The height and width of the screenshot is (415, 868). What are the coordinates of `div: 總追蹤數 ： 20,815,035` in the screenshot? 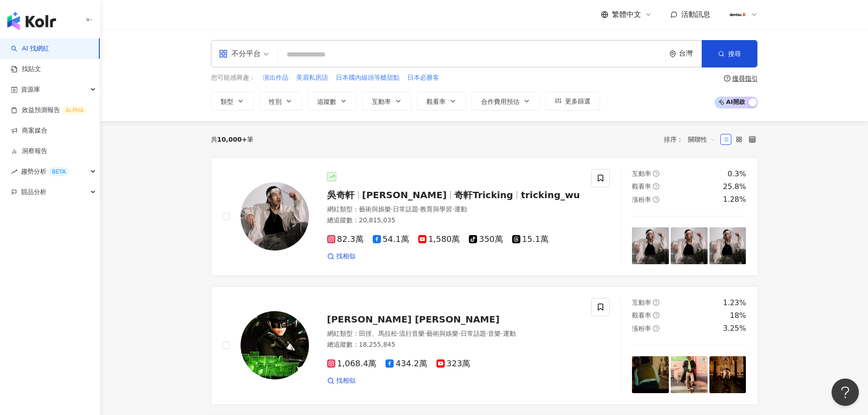 It's located at (454, 221).